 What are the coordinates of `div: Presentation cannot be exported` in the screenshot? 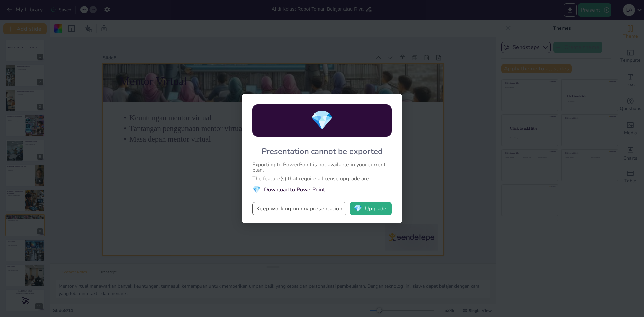 It's located at (322, 151).